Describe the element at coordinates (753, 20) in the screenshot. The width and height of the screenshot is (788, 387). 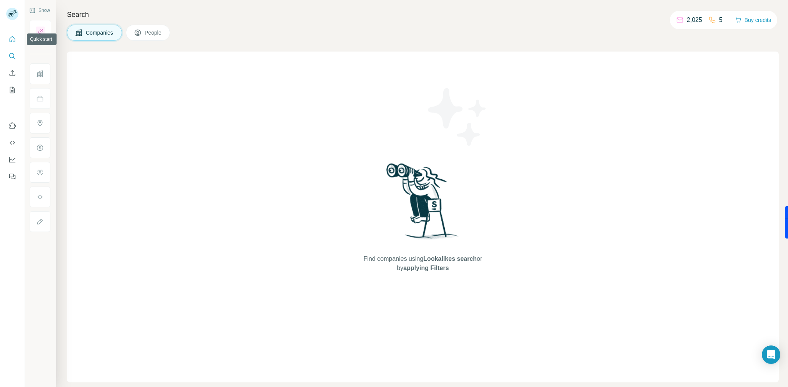
I see `button: Buy credits` at that location.